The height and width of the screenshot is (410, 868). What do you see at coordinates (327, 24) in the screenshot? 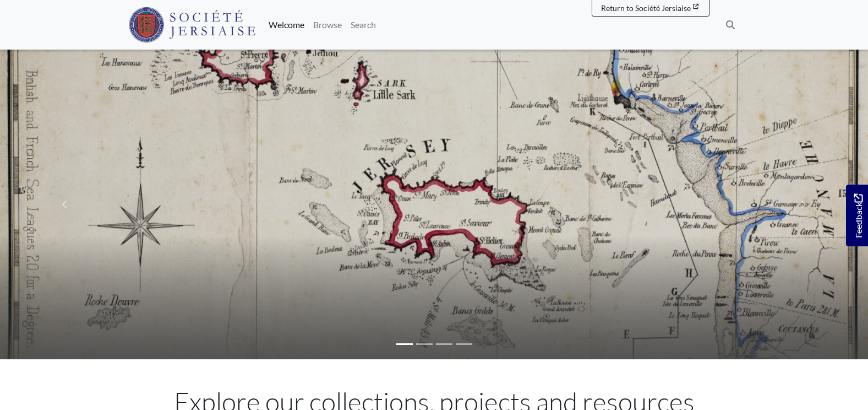
I see `a: Browse` at bounding box center [327, 24].